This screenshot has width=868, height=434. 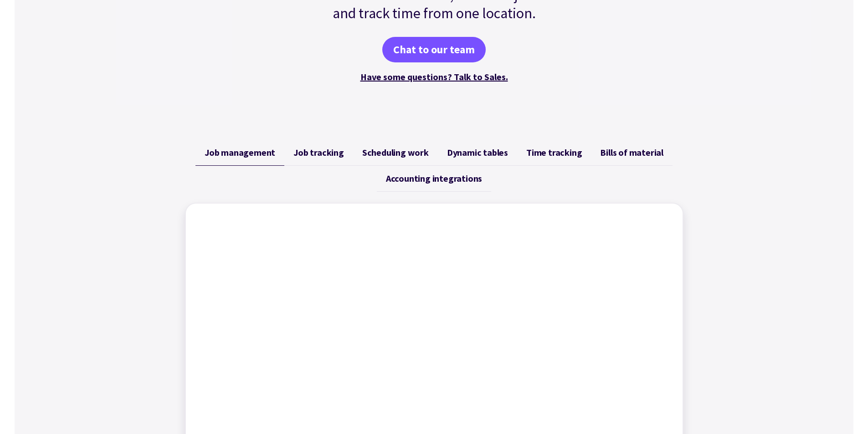 I want to click on span: Accounting integrations, so click(x=434, y=178).